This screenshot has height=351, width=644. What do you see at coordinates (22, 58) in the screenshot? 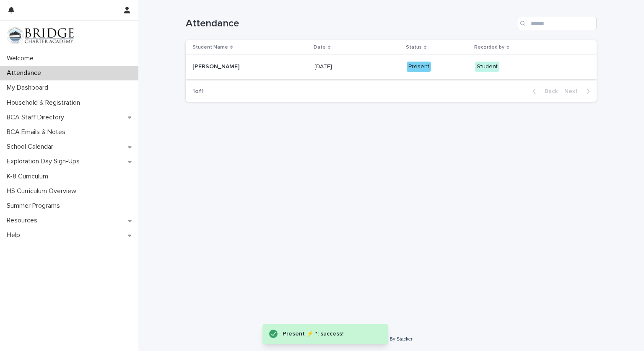
I see `p: Welcome` at bounding box center [22, 58].